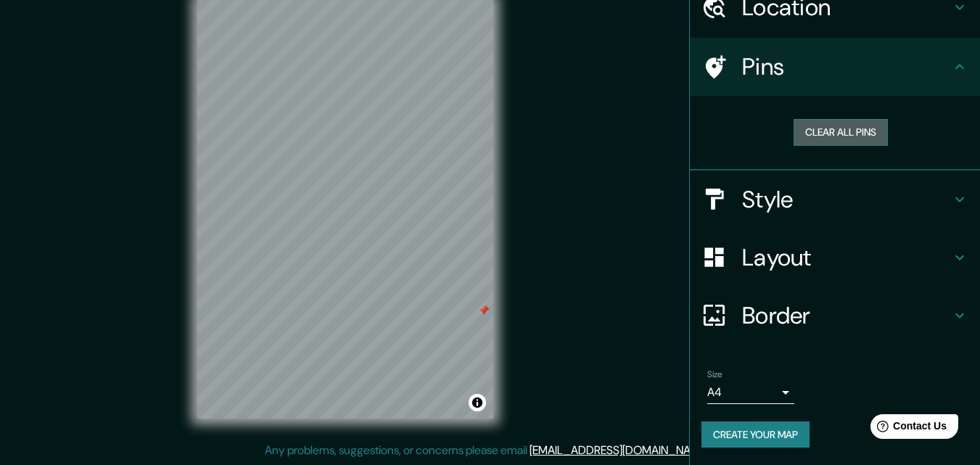 The image size is (980, 465). Describe the element at coordinates (477, 403) in the screenshot. I see `button: Toggle attribution` at that location.